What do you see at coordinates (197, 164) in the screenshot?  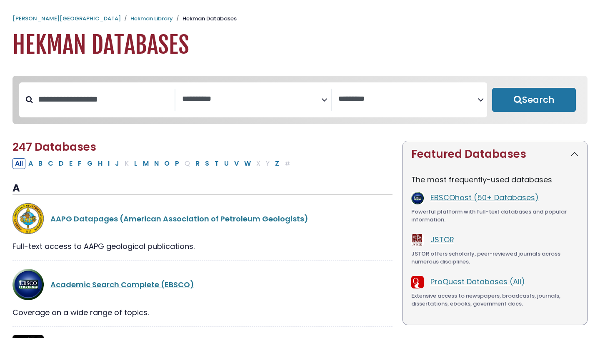 I see `button: Filter Results R` at bounding box center [197, 164].